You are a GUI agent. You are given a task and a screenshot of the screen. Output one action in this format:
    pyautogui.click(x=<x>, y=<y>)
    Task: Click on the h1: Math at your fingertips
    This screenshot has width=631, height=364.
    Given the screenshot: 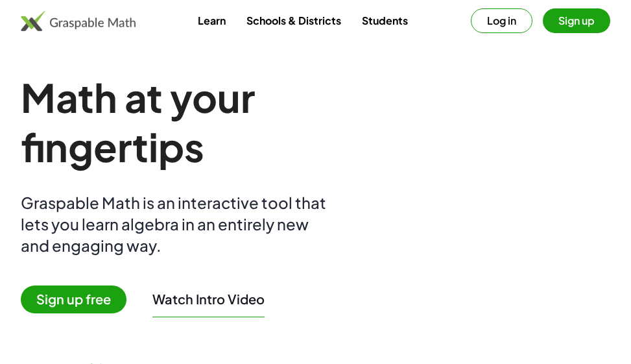 What is the action you would take?
    pyautogui.click(x=227, y=122)
    